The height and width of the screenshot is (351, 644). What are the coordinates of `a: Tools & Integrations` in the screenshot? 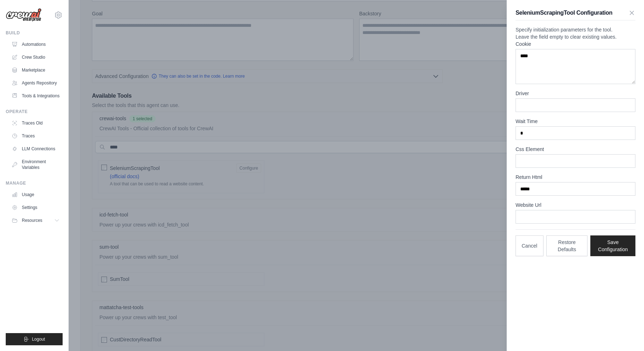 It's located at (36, 96).